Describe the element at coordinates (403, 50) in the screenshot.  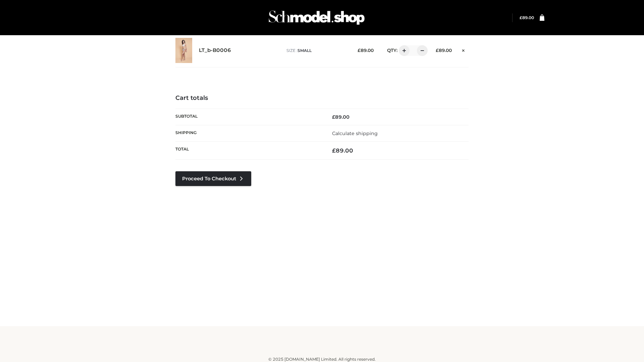
I see `div: QTY:` at that location.